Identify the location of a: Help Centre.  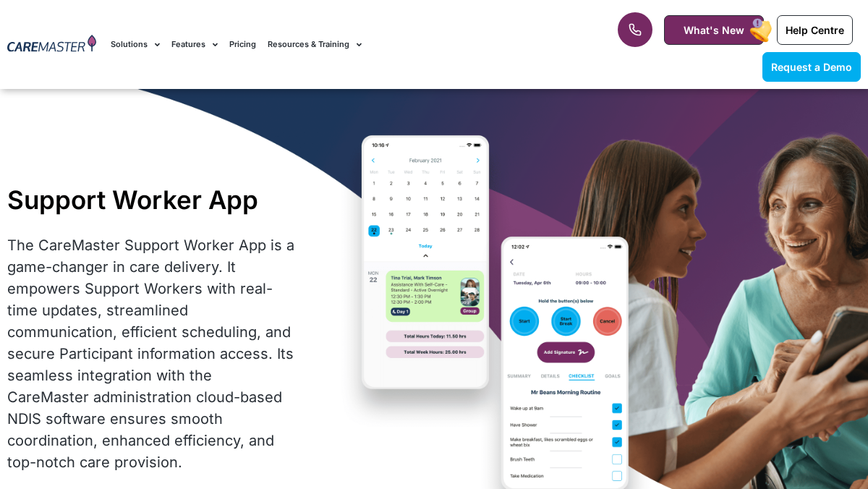
(815, 30).